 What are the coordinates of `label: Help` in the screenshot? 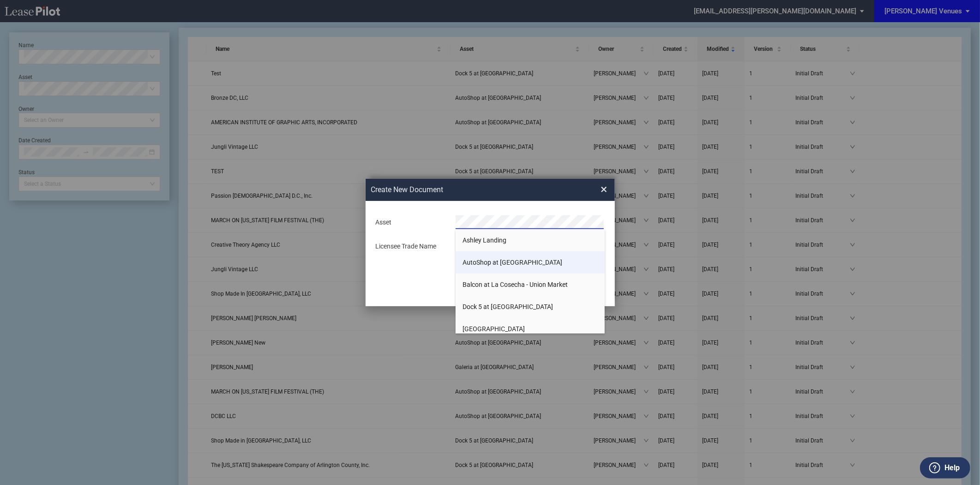 It's located at (952, 468).